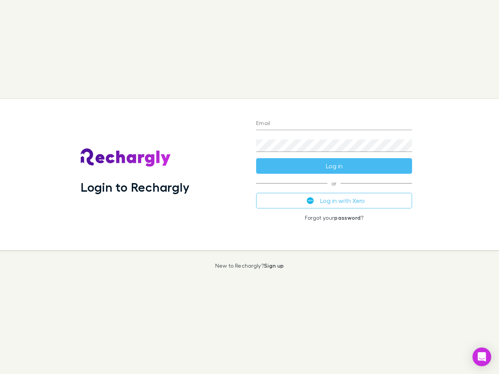 The width and height of the screenshot is (499, 374). I want to click on div: Open Intercom Messenger, so click(482, 357).